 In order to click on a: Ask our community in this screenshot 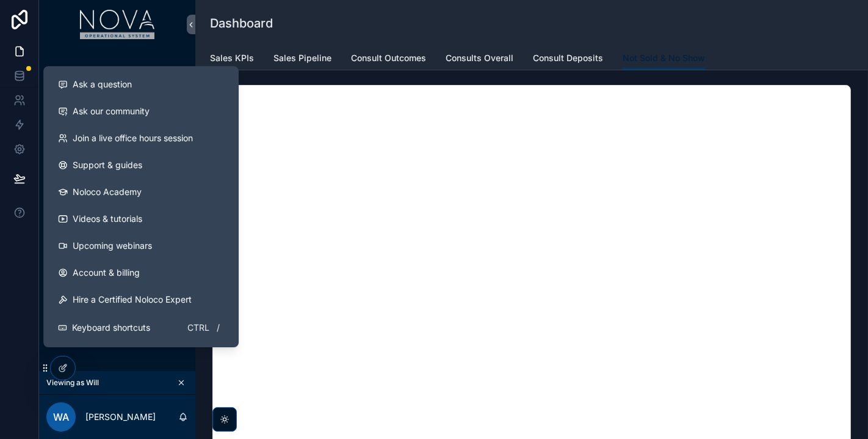, I will do `click(141, 112)`.